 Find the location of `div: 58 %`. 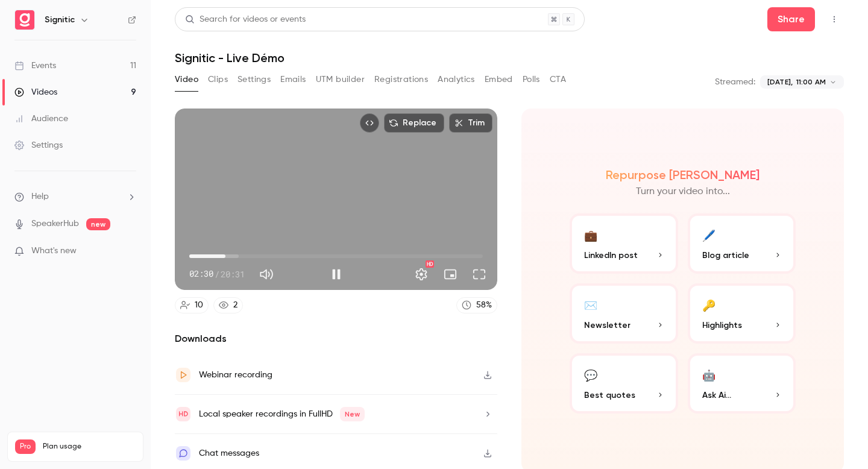

div: 58 % is located at coordinates (484, 305).